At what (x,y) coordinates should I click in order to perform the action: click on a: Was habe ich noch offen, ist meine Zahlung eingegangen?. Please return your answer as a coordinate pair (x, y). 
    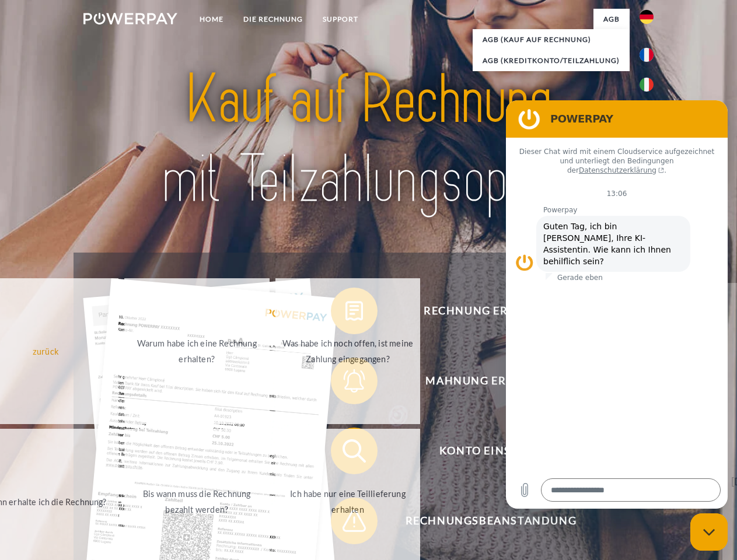
    Looking at the image, I should click on (347, 351).